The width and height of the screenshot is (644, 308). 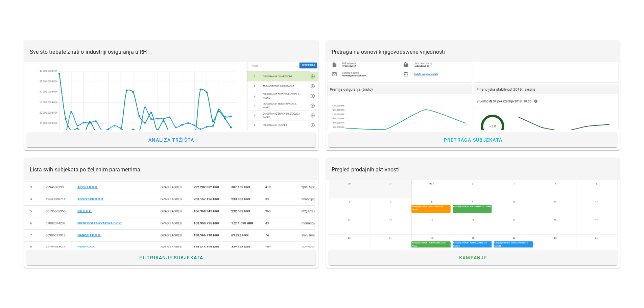 I want to click on span: Kampanje, so click(x=473, y=258).